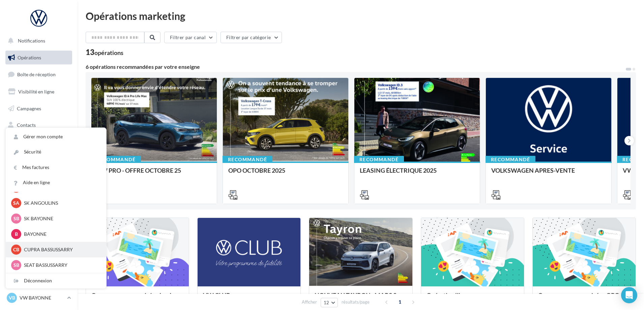 The width and height of the screenshot is (644, 310). Describe the element at coordinates (361, 299) in the screenshot. I see `div: NOUVEAU TAYRON - MARS 2025` at that location.